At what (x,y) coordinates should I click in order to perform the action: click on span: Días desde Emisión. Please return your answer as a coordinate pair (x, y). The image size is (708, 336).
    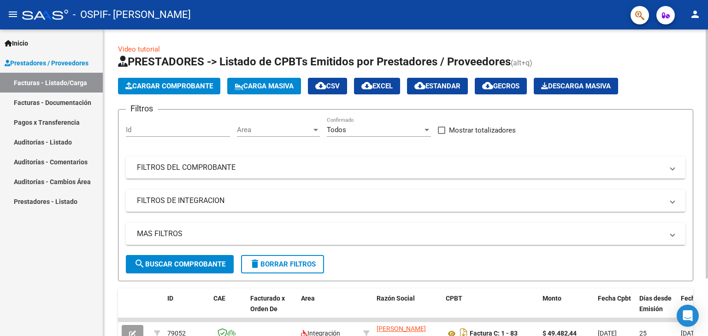
    Looking at the image, I should click on (655, 304).